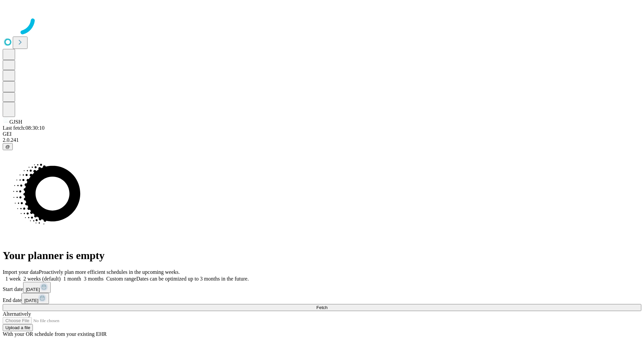 This screenshot has height=362, width=644. I want to click on span: 1 month, so click(72, 279).